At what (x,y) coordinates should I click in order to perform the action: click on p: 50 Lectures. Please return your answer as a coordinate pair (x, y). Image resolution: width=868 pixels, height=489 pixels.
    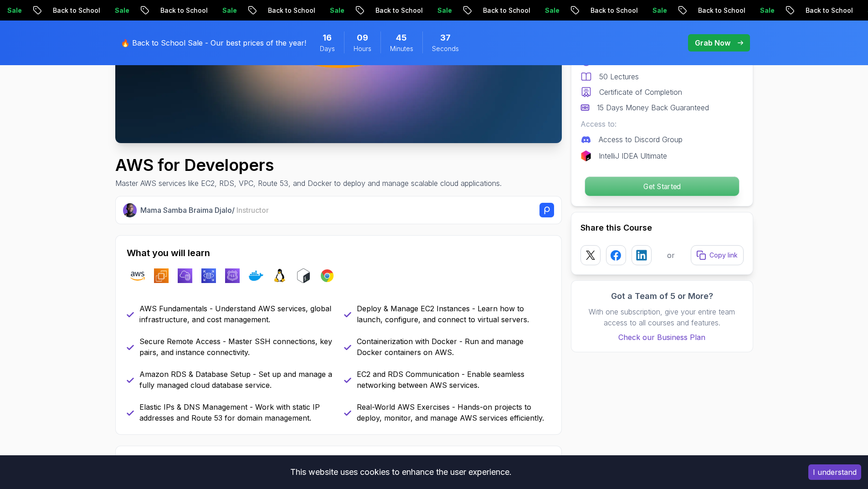
    Looking at the image, I should click on (619, 77).